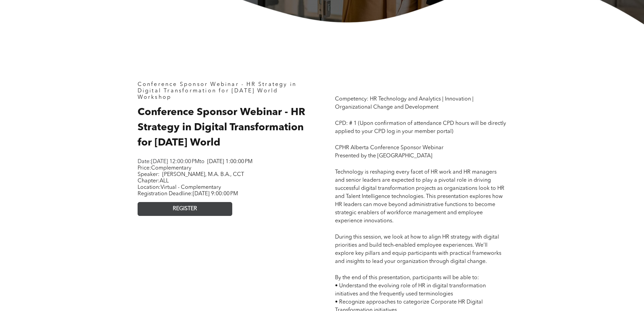  What do you see at coordinates (171, 168) in the screenshot?
I see `span: Complementary` at bounding box center [171, 168].